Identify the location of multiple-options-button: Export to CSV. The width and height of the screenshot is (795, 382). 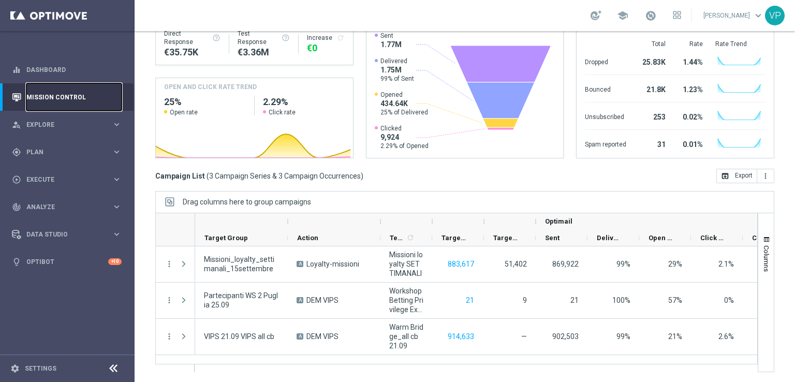
(745, 175).